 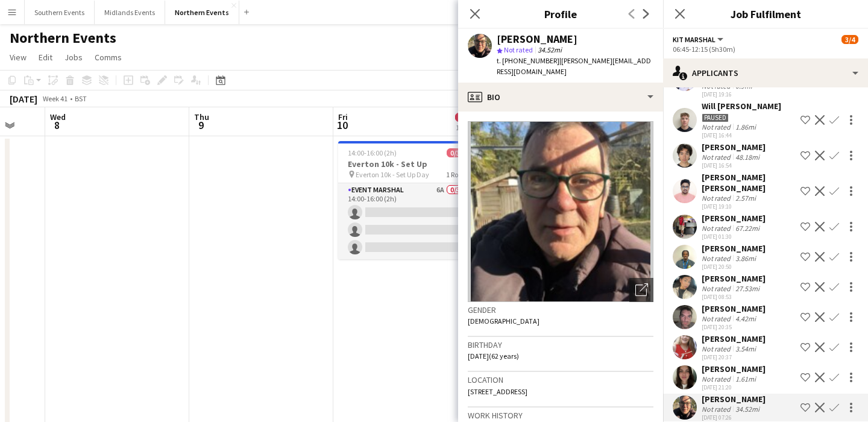 What do you see at coordinates (518, 50) in the screenshot?
I see `span: Not rated` at bounding box center [518, 50].